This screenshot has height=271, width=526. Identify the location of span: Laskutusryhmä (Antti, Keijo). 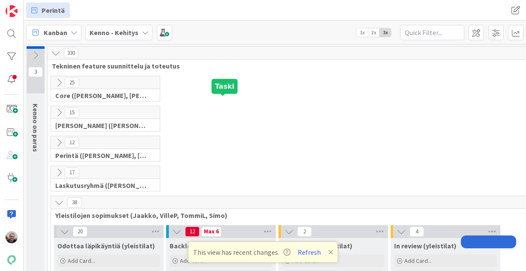
(102, 185).